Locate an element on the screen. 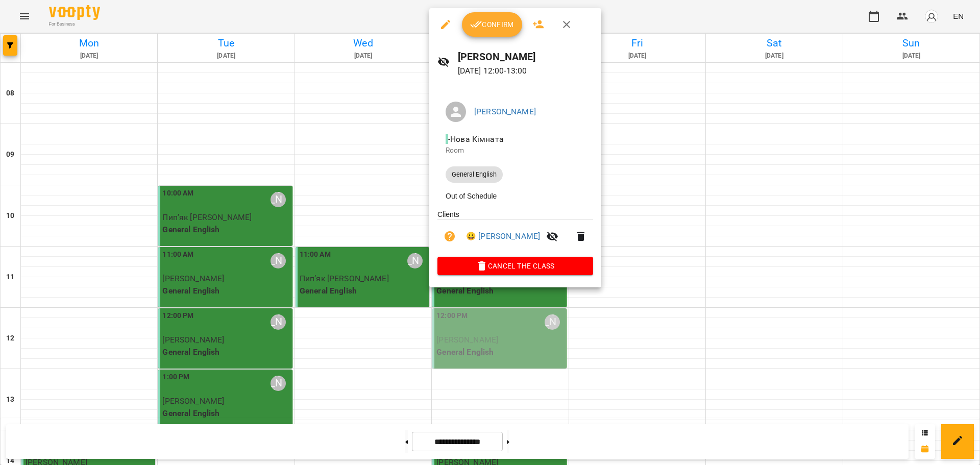  span: - Нова Кімната is located at coordinates (476, 139).